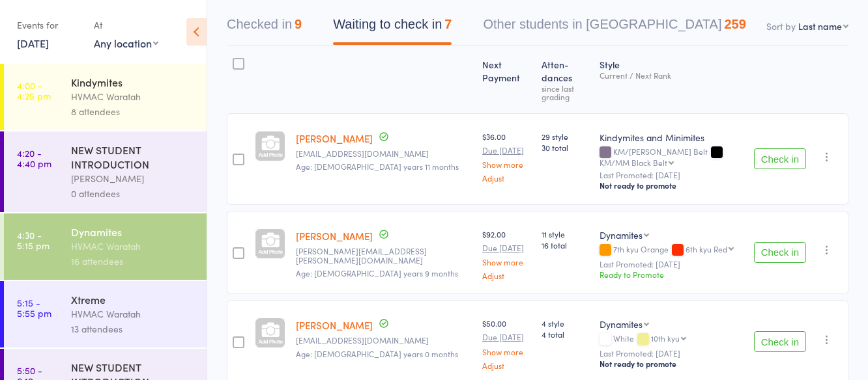  I want to click on div: Last name, so click(820, 26).